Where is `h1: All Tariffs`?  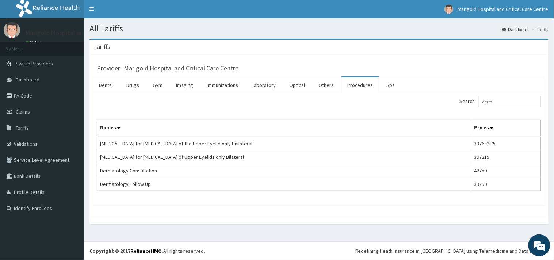 h1: All Tariffs is located at coordinates (319, 28).